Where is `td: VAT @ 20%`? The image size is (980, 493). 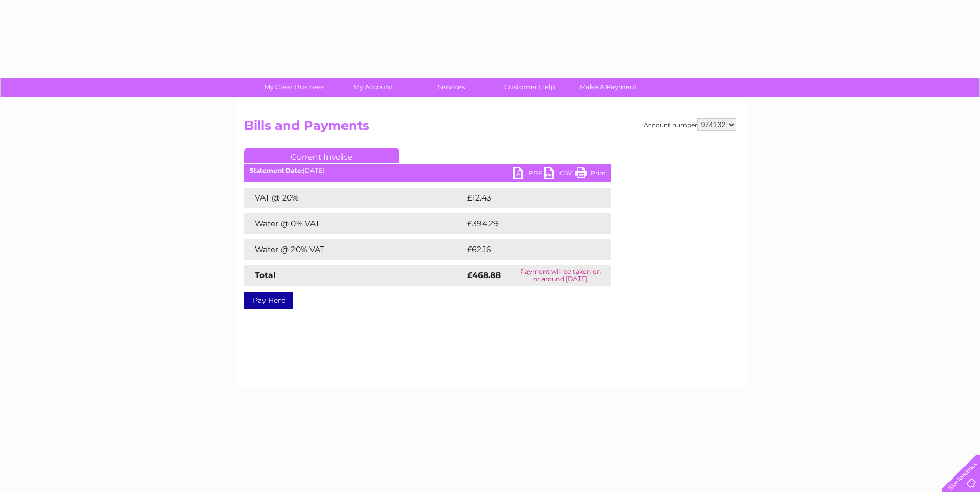 td: VAT @ 20% is located at coordinates (354, 198).